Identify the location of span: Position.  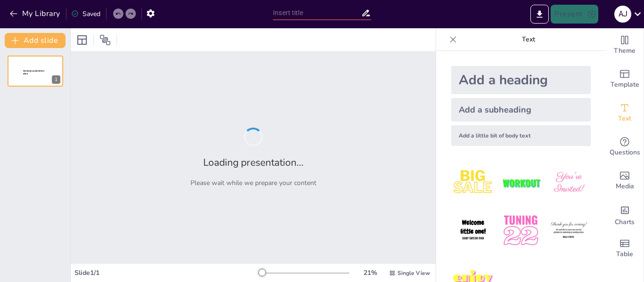
(105, 40).